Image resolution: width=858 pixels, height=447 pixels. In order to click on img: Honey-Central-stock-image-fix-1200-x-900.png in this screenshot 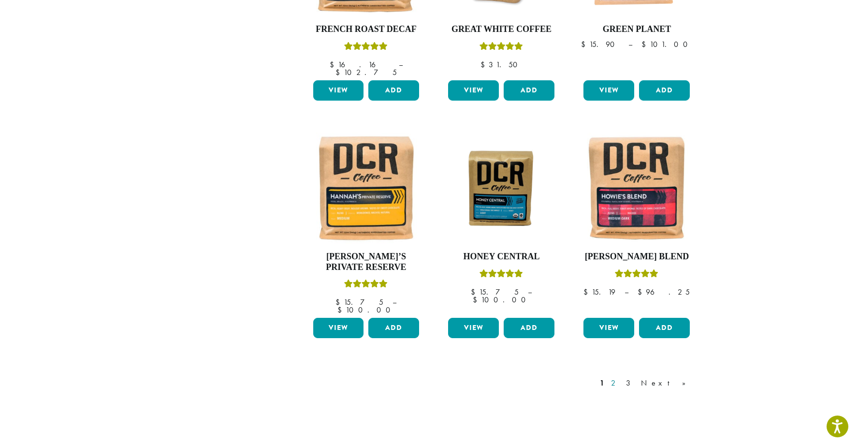, I will do `click(501, 188)`.